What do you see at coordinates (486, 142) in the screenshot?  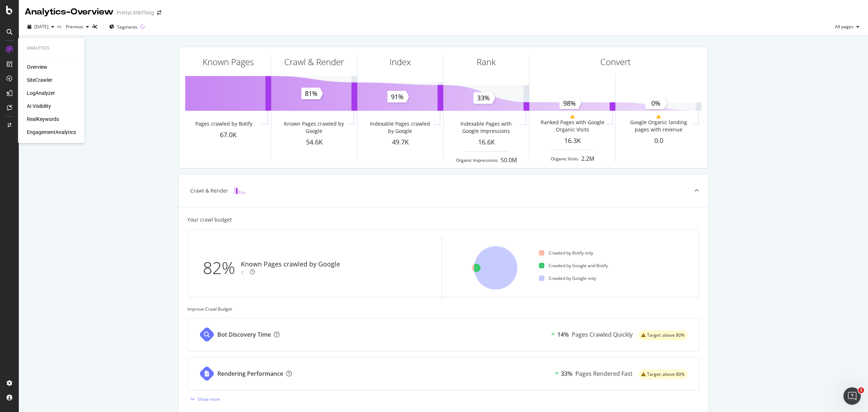 I see `div: 16.6K` at bounding box center [486, 142].